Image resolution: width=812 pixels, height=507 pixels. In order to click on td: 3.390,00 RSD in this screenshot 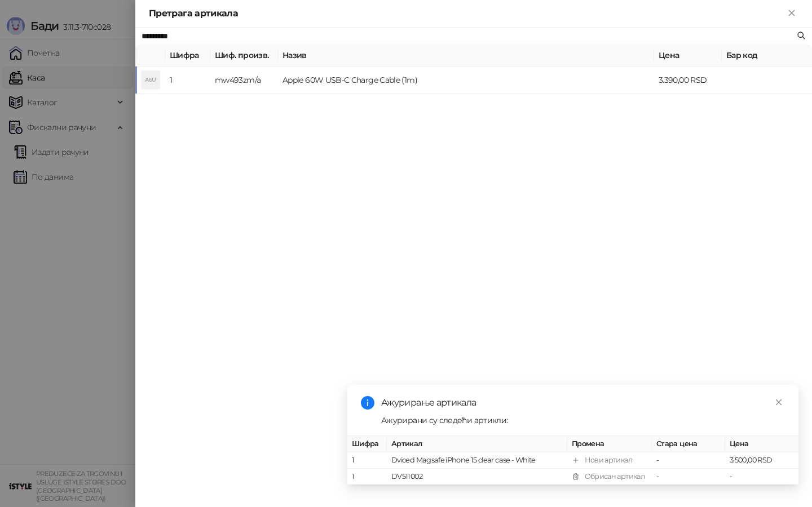, I will do `click(688, 80)`.